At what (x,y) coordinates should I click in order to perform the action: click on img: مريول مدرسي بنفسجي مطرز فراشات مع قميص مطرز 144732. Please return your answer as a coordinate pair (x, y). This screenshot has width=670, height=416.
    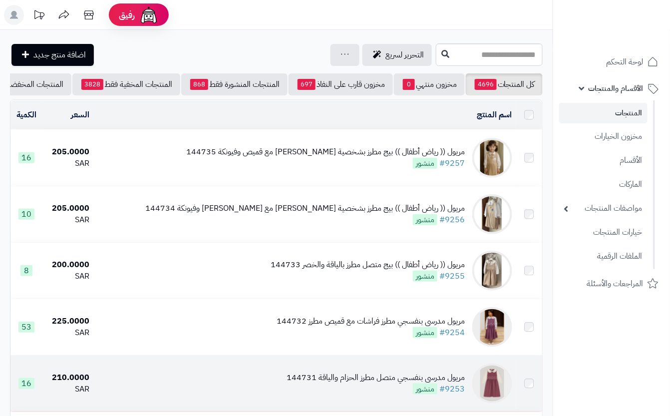
    Looking at the image, I should click on (492, 327).